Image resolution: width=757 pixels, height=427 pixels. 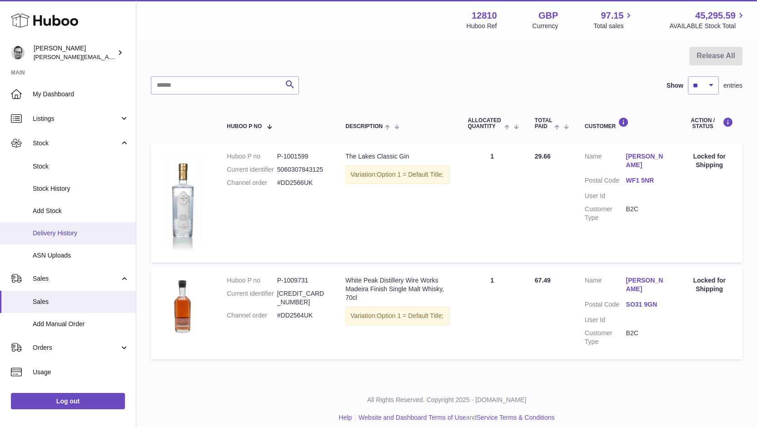 I want to click on div: Action / Status, so click(x=709, y=123).